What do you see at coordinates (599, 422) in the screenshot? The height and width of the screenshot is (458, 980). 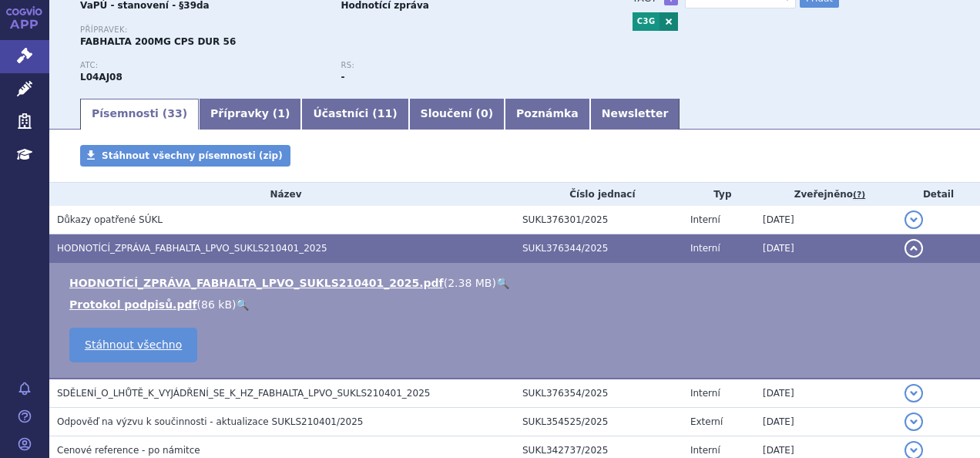 I see `td: SUKL354525/2025` at bounding box center [599, 422].